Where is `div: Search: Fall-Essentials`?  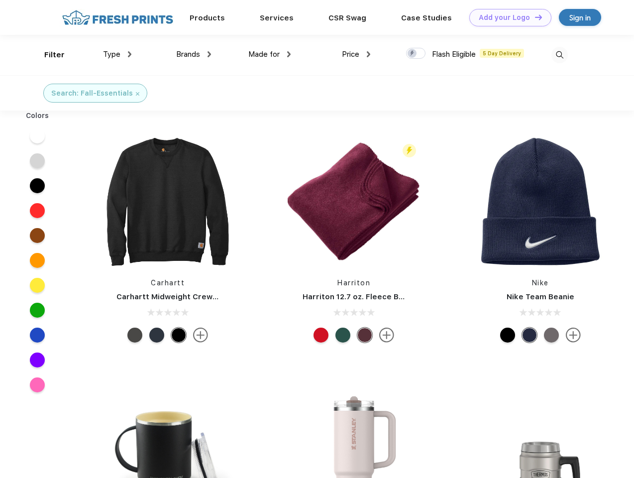
div: Search: Fall-Essentials is located at coordinates (92, 93).